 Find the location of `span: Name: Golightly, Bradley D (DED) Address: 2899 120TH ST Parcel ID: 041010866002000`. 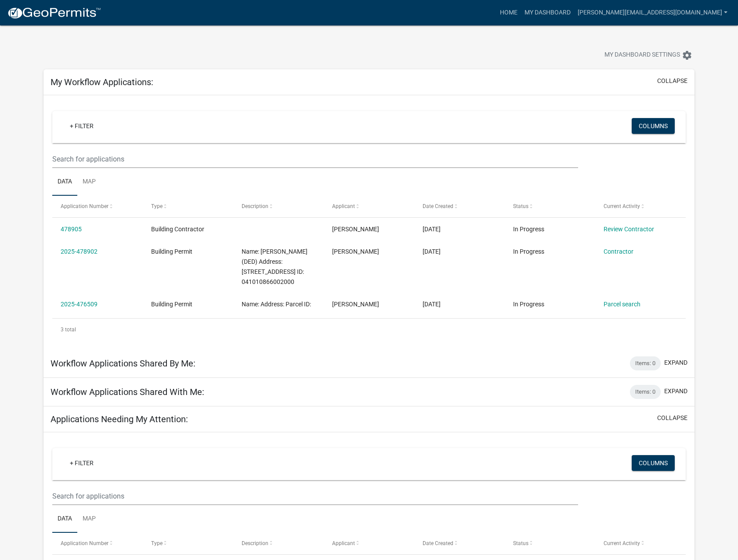

span: Name: Golightly, Bradley D (DED) Address: 2899 120TH ST Parcel ID: 041010866002000 is located at coordinates (275, 266).